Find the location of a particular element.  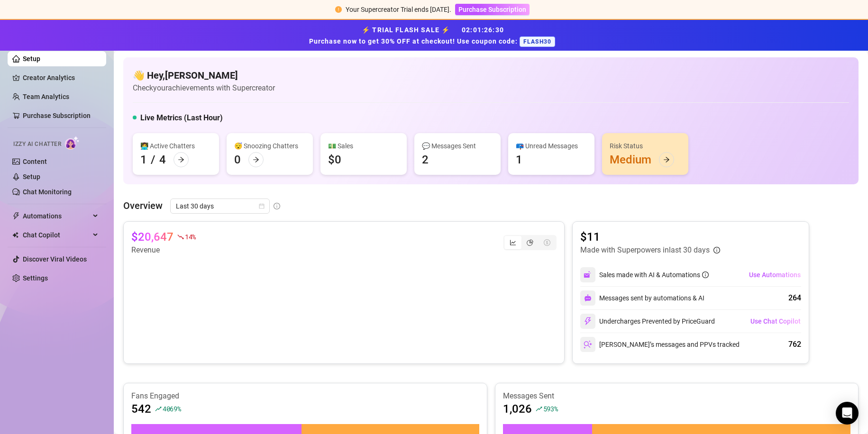

a: Discover Viral Videos is located at coordinates (54, 259).